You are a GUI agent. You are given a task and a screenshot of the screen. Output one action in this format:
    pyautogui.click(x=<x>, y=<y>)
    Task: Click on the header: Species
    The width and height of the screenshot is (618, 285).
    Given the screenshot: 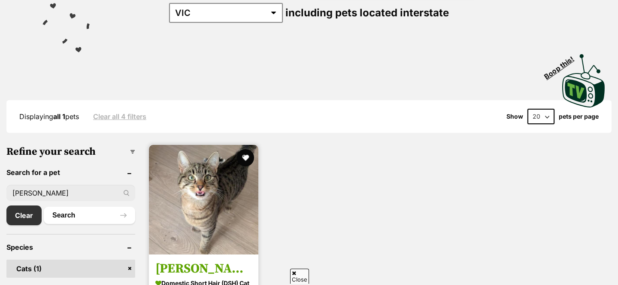 What is the action you would take?
    pyautogui.click(x=71, y=247)
    